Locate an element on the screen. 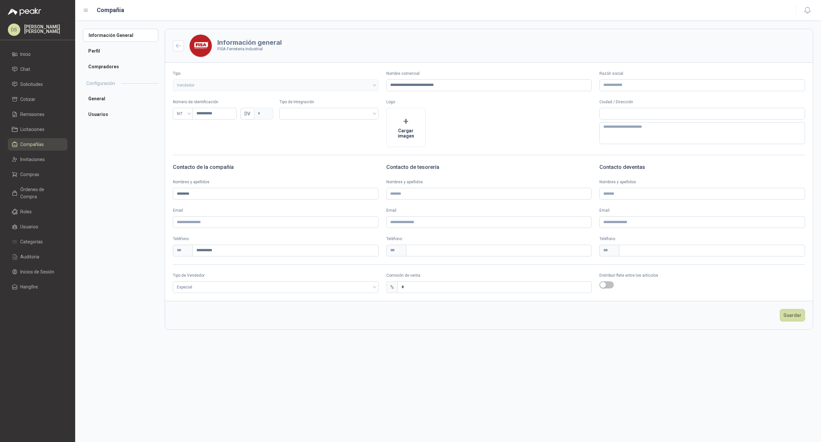  a: Invitaciones is located at coordinates (38, 160).